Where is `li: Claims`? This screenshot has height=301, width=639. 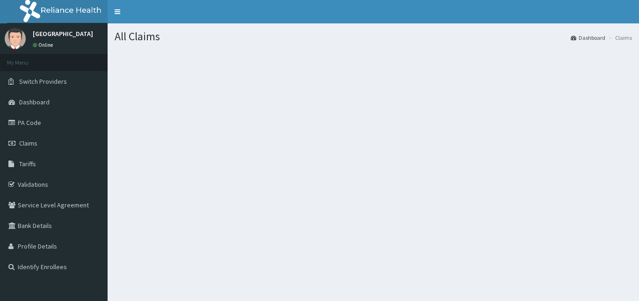
li: Claims is located at coordinates (619, 37).